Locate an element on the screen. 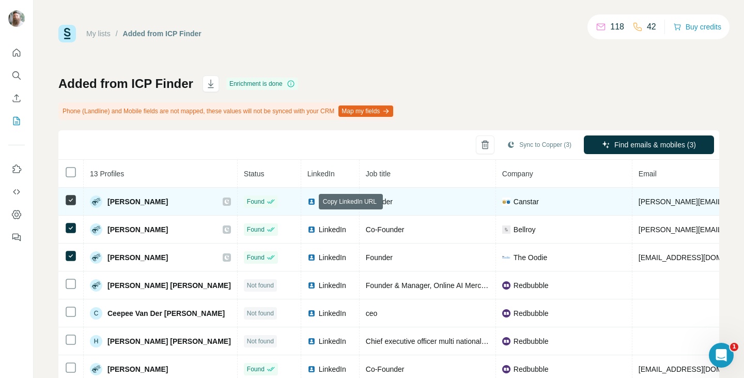 This screenshot has height=378, width=744. div: Added from ICP Finder is located at coordinates (162, 34).